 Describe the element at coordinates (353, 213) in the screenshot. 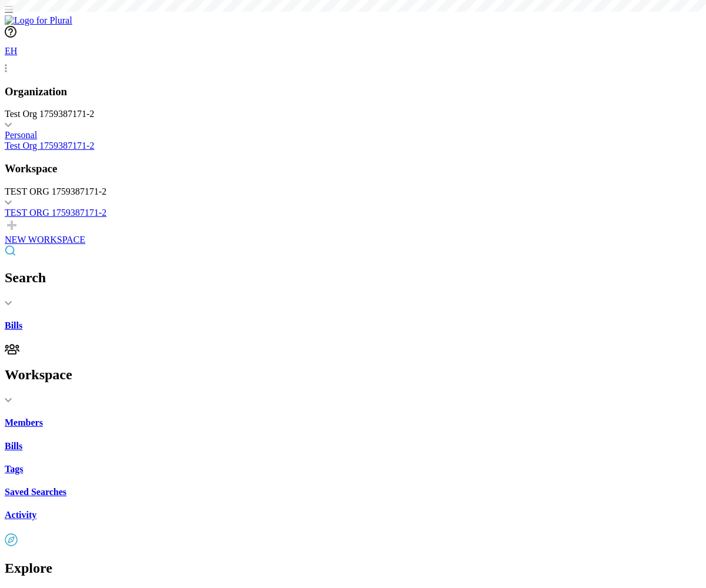

I see `a: TEST ORG 1759387171-2` at that location.